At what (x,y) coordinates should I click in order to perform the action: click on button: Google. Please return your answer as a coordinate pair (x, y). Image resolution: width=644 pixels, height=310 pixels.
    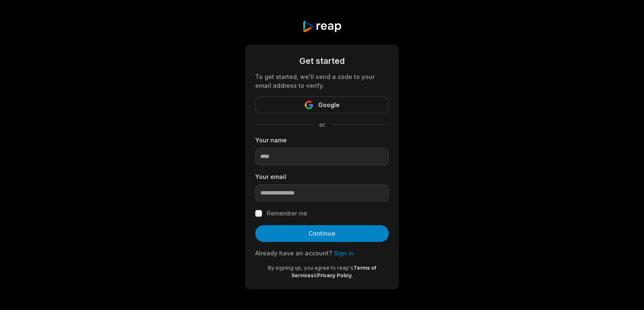
    Looking at the image, I should click on (322, 105).